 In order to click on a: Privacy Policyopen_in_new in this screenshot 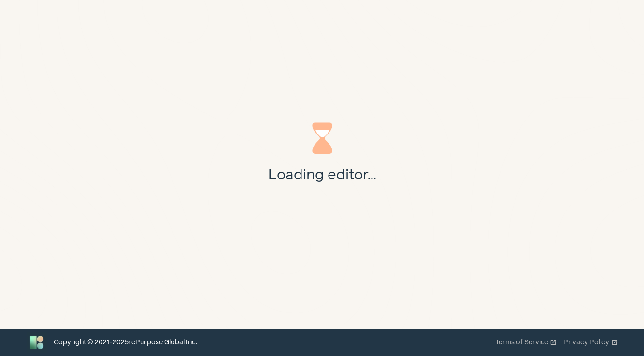, I will do `click(590, 342)`.